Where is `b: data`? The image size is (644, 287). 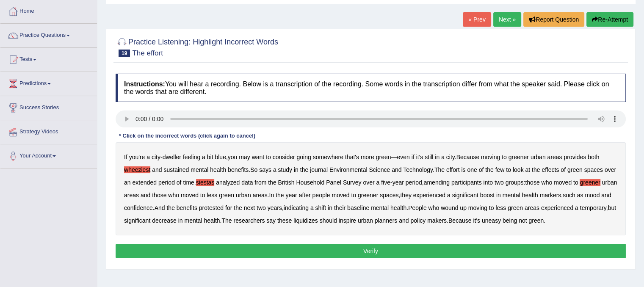 b: data is located at coordinates (247, 183).